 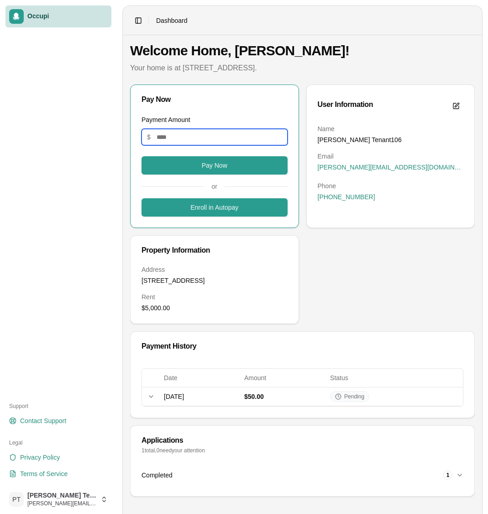 I want to click on div: Support, so click(x=58, y=406).